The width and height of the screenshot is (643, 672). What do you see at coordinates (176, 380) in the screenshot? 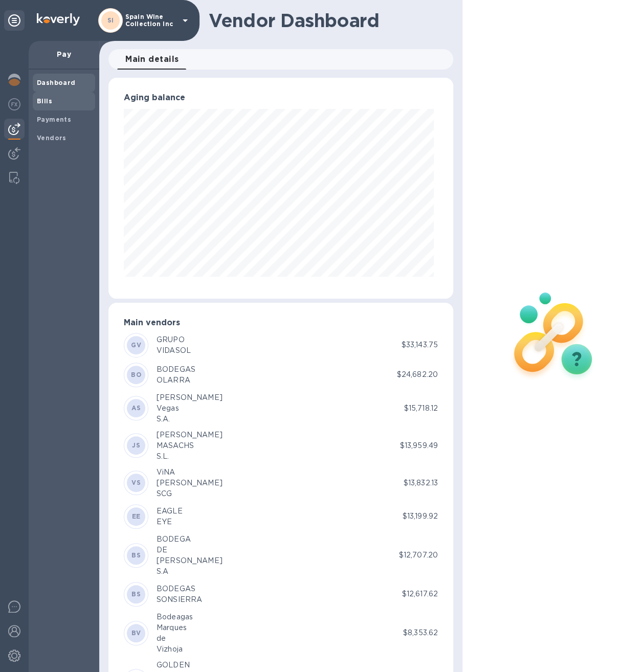
I see `div: OLARRA` at bounding box center [176, 380].